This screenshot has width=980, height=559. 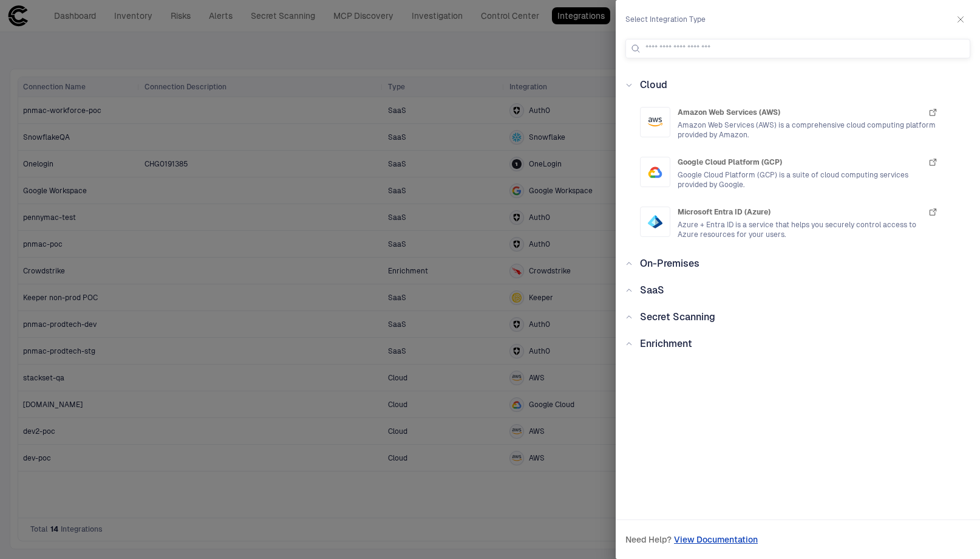 What do you see at coordinates (655, 222) in the screenshot?
I see `div: Entra ID` at bounding box center [655, 222].